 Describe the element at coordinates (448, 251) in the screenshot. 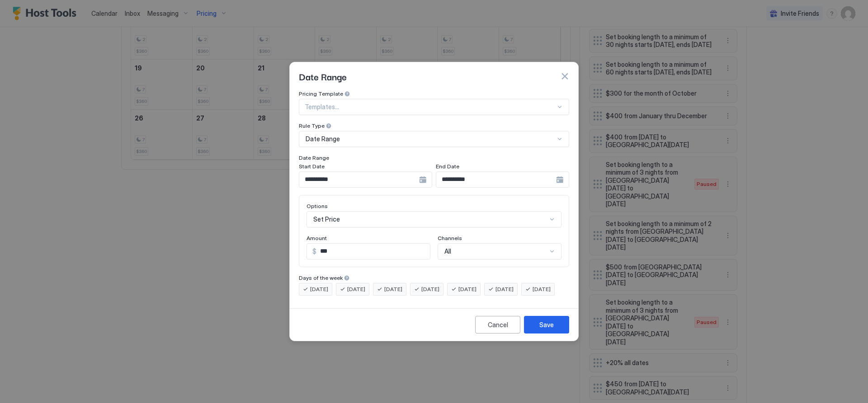

I see `span: All` at that location.